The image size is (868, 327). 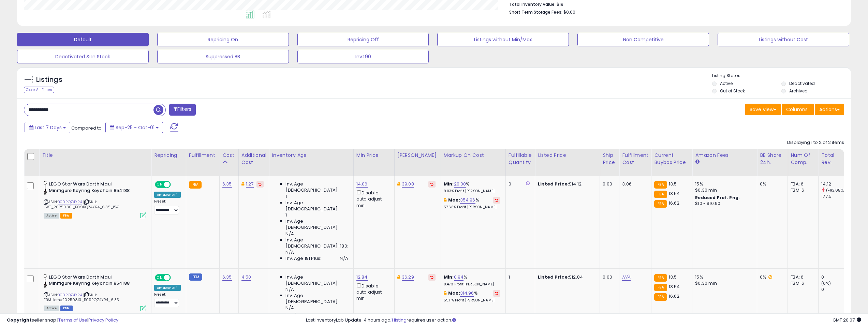 I want to click on div: 15%, so click(x=723, y=184).